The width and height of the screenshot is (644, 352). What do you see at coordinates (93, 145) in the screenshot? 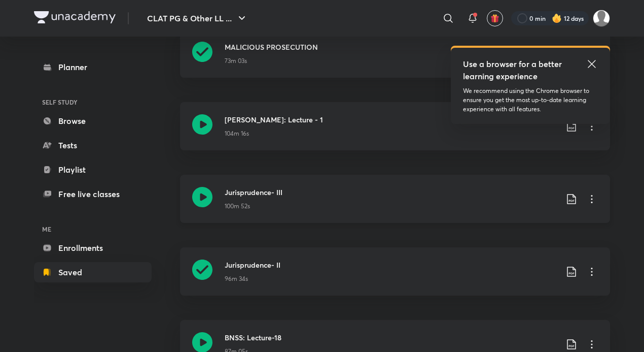
I see `a: Tests` at bounding box center [93, 145].